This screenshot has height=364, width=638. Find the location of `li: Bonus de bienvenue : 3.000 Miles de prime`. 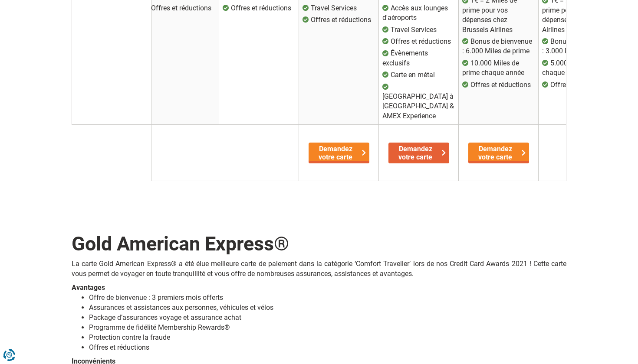

li: Bonus de bienvenue : 3.000 Miles de prime is located at coordinates (578, 46).